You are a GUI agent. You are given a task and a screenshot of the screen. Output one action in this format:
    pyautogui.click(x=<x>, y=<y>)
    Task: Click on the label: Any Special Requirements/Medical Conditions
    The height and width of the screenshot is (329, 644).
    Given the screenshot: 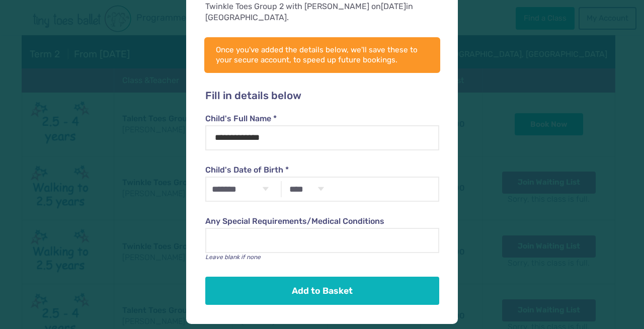 What is the action you would take?
    pyautogui.click(x=322, y=221)
    